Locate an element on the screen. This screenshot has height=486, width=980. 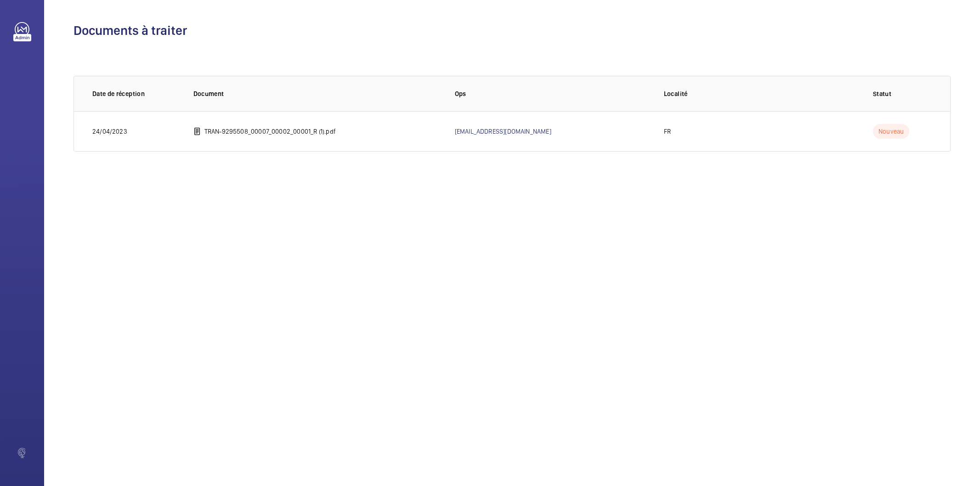
p: Localité is located at coordinates (761, 94).